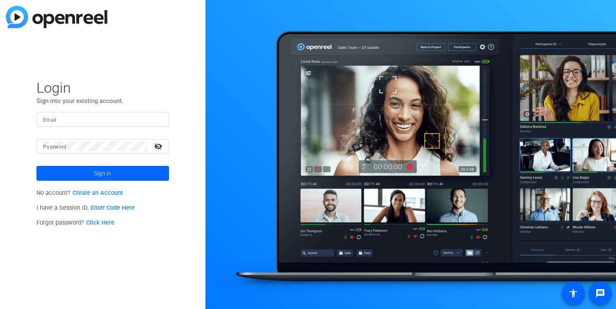 This screenshot has width=616, height=309. I want to click on span: No account?, so click(79, 193).